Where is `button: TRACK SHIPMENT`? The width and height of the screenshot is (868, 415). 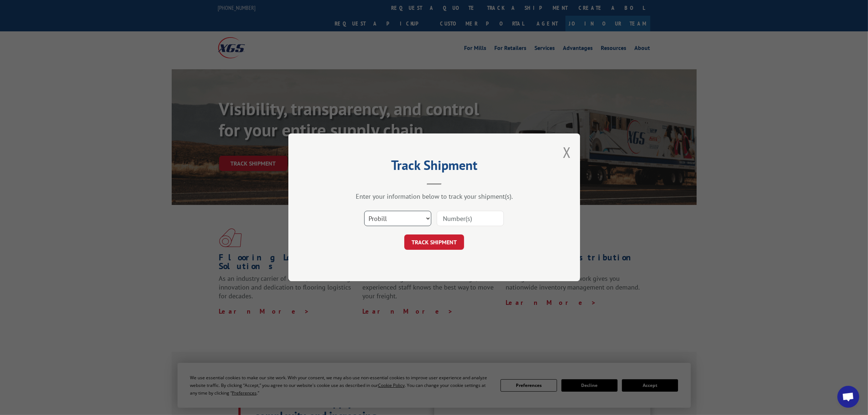
button: TRACK SHIPMENT is located at coordinates (434, 243).